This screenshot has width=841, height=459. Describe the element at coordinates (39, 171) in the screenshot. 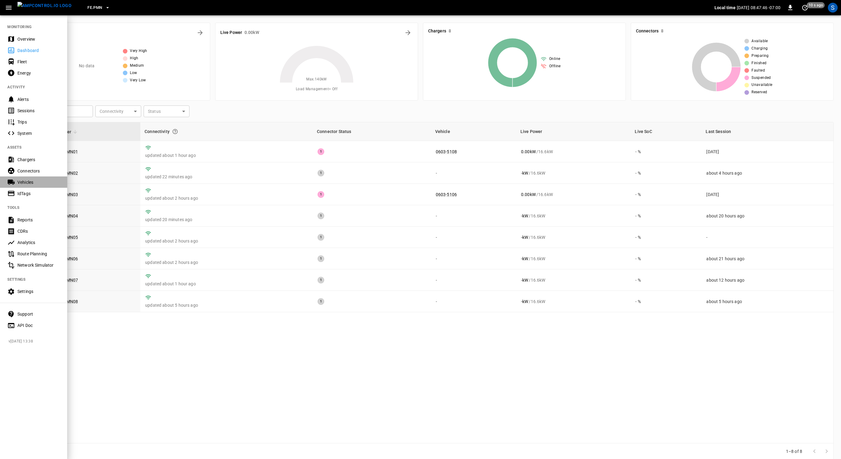

I see `div: Connectors` at that location.